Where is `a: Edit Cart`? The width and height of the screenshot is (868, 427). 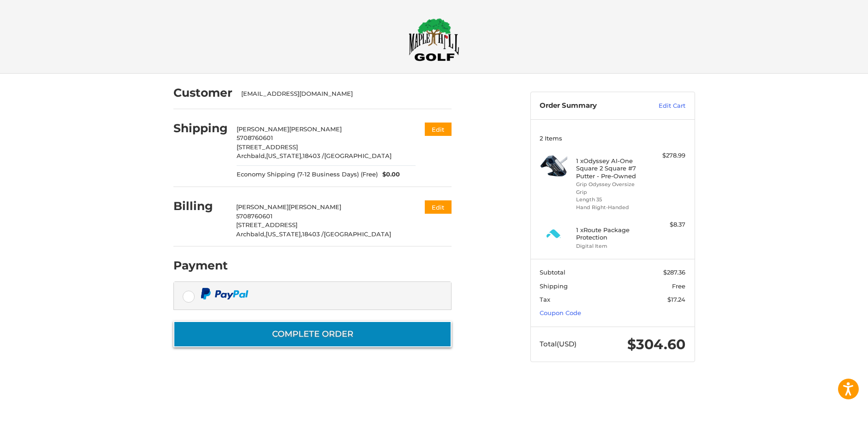
a: Edit Cart is located at coordinates (662, 106).